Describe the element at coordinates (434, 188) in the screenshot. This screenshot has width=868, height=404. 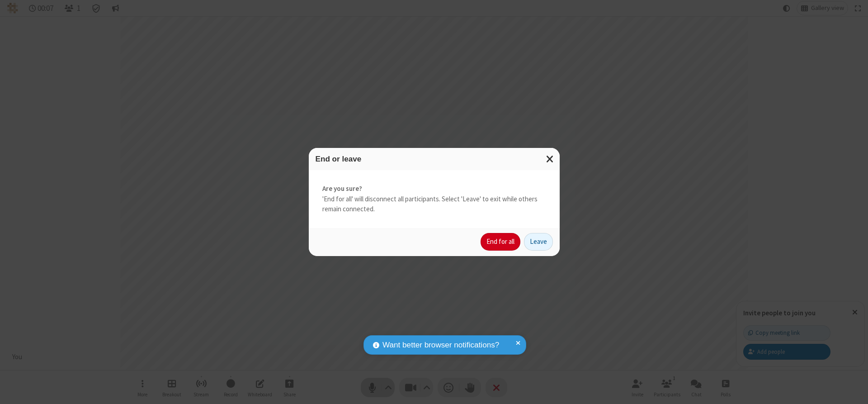
I see `strong: Are you sure?` at that location.